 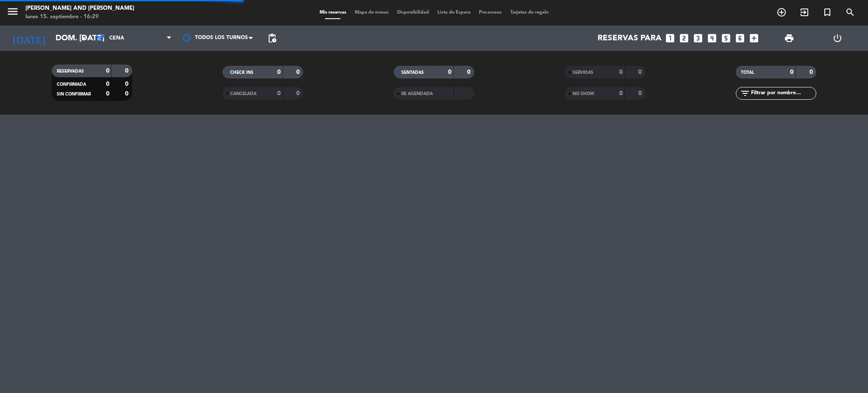 I want to click on span: Mapa de mesas, so click(x=372, y=12).